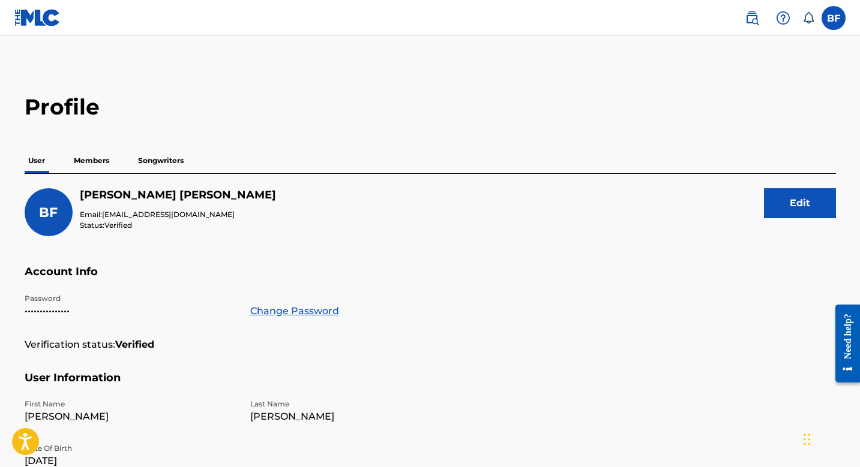  I want to click on a: Change Password, so click(295, 311).